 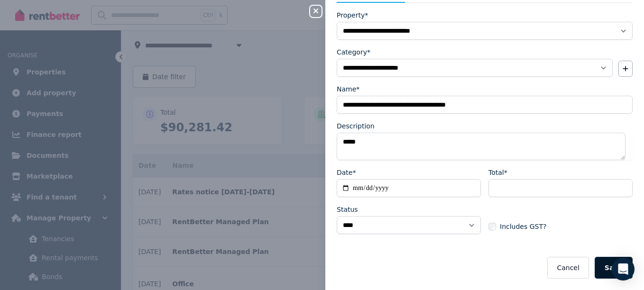 What do you see at coordinates (356, 126) in the screenshot?
I see `label: Description` at bounding box center [356, 126].